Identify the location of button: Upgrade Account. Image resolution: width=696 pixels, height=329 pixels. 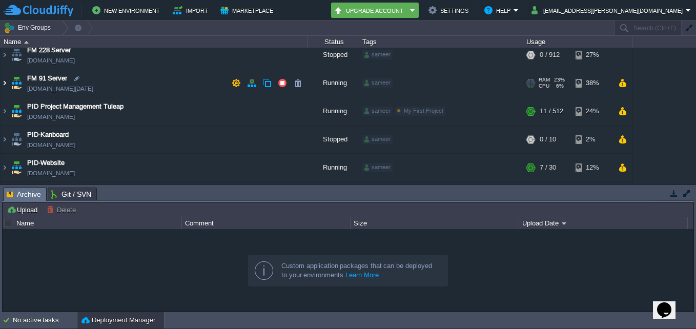
(371, 10).